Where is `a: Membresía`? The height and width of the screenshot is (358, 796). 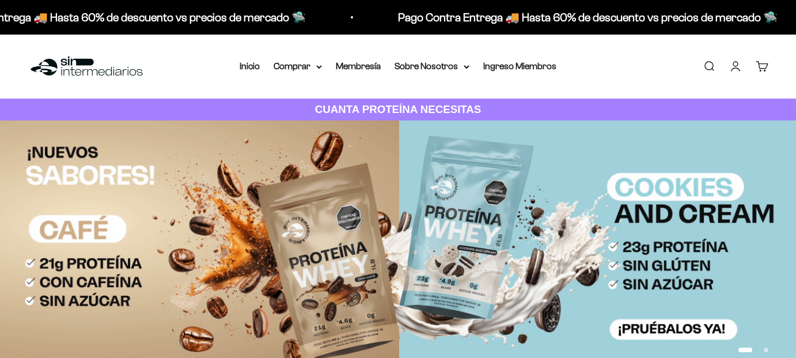 a: Membresía is located at coordinates (358, 66).